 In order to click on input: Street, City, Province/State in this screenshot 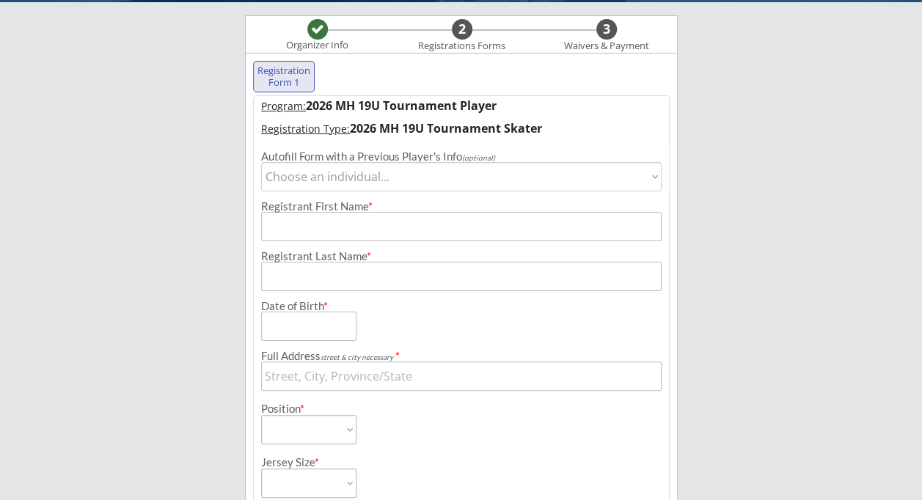, I will do `click(461, 376)`.